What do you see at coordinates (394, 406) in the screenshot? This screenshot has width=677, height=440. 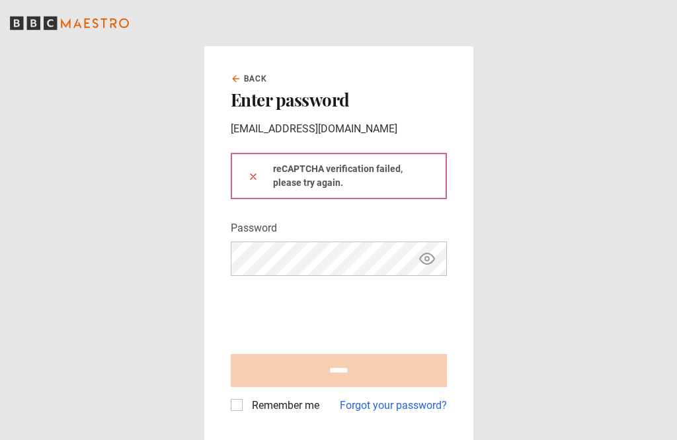 I see `a: Forgot your password?` at bounding box center [394, 406].